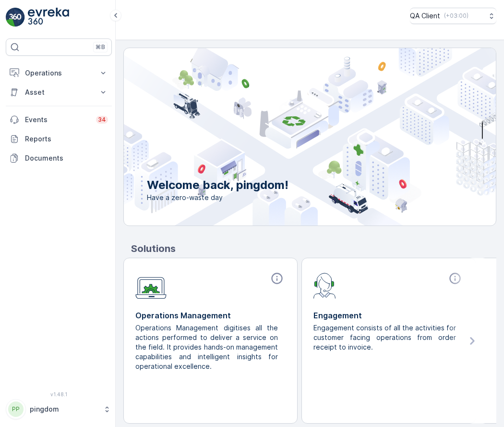 Image resolution: width=504 pixels, height=427 pixels. Describe the element at coordinates (58, 73) in the screenshot. I see `button: Operations` at that location.